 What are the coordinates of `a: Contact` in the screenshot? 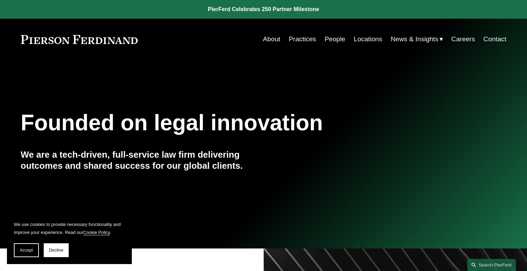 It's located at (495, 39).